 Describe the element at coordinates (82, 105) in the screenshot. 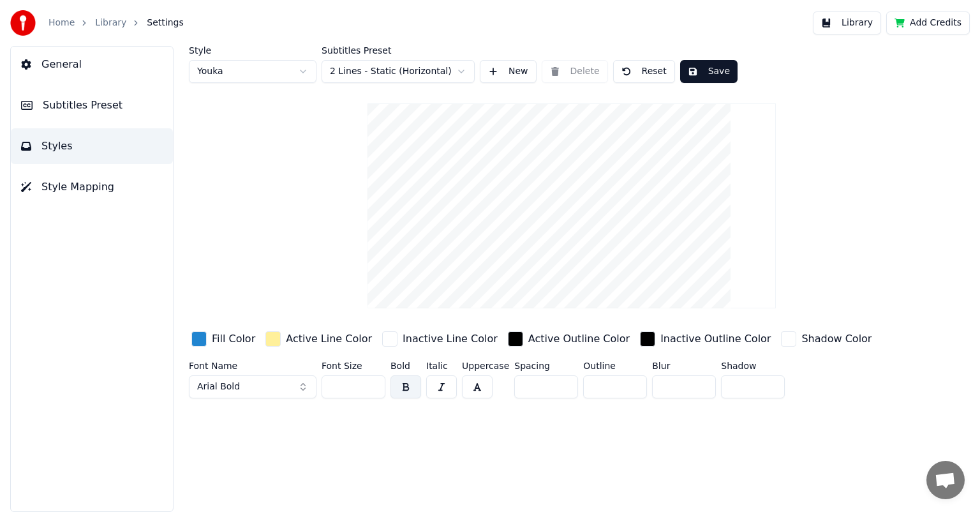

I see `span: Subtitles Preset` at that location.